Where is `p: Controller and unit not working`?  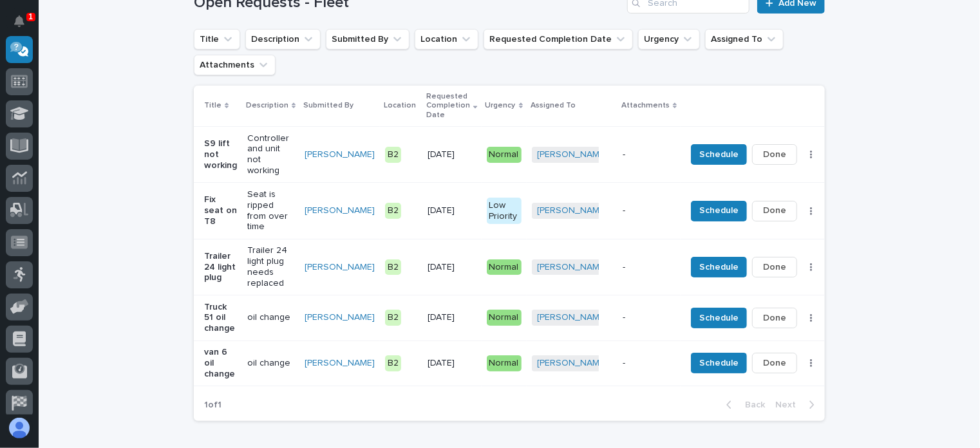
p: Controller and unit not working is located at coordinates (270, 155).